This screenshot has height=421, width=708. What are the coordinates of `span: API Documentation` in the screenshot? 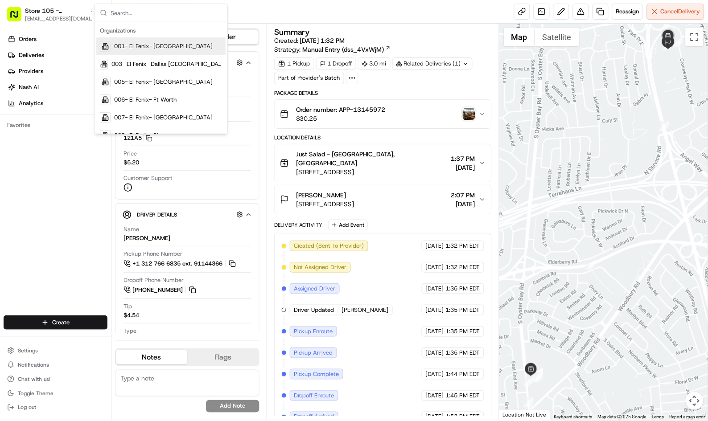 It's located at (114, 134).